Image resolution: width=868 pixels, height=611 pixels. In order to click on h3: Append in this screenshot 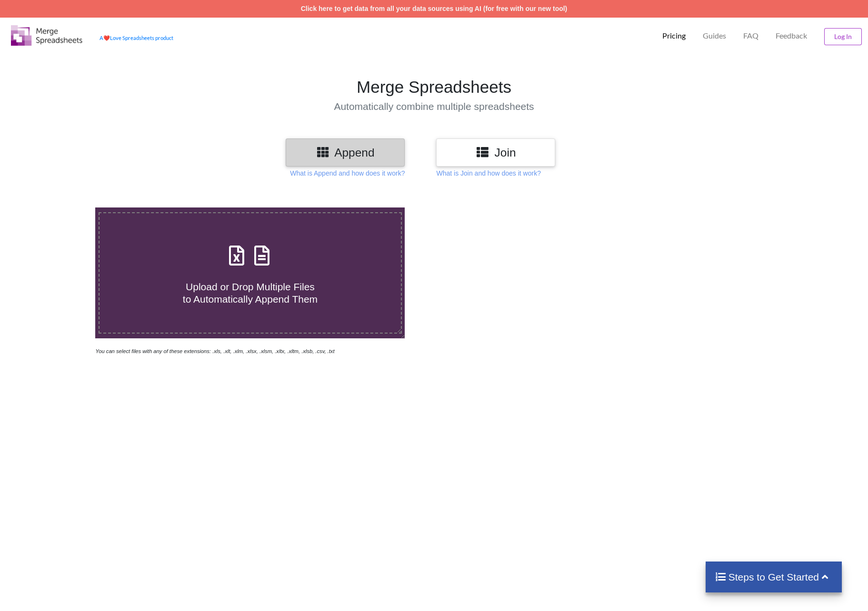, I will do `click(345, 152)`.